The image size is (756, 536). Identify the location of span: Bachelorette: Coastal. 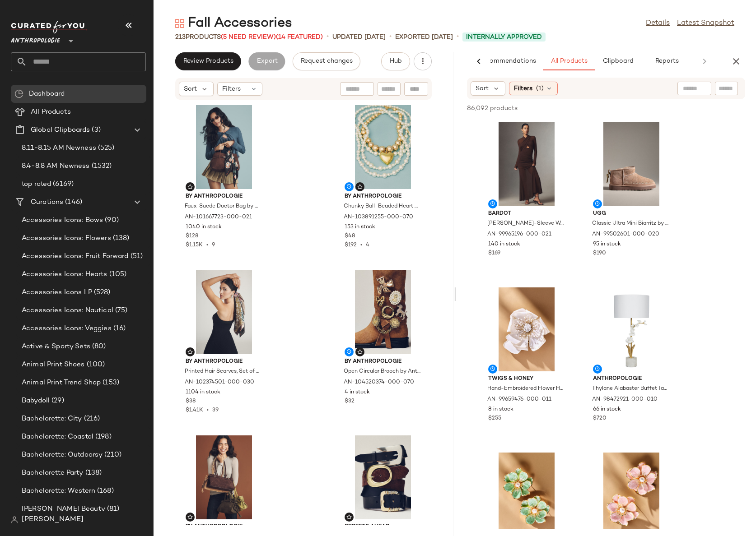
(57, 437).